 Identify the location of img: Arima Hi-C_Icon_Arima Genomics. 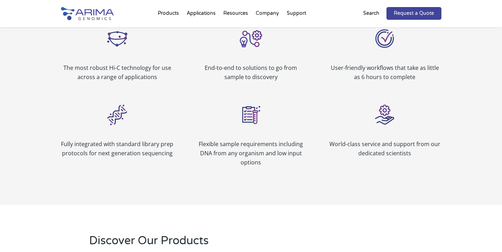
(117, 38).